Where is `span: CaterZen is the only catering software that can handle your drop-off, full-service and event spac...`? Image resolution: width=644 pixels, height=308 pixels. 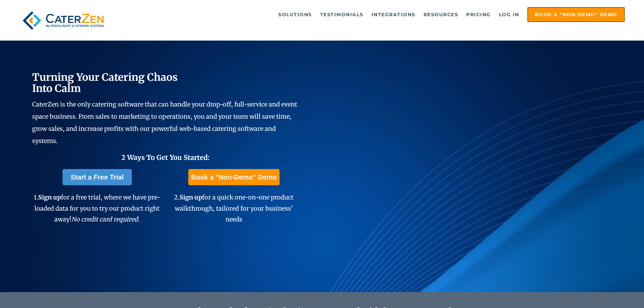
span: CaterZen is the only catering software that can handle your drop-off, full-service and event spac... is located at coordinates (165, 122).